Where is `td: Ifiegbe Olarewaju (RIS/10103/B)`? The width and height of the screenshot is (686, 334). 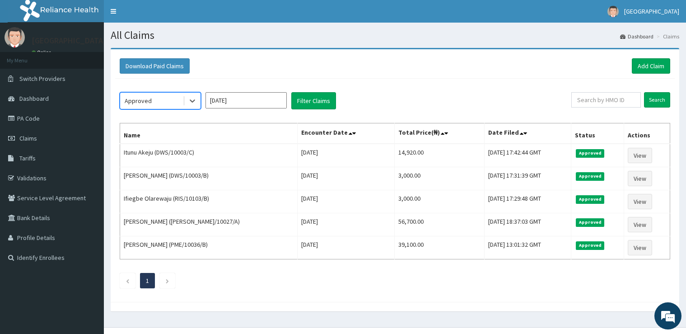
td: Ifiegbe Olarewaju (RIS/10103/B) is located at coordinates (209, 202).